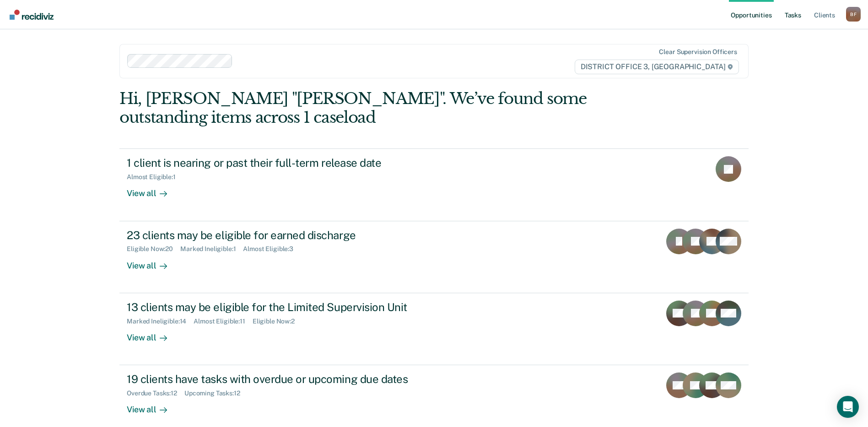 The image size is (868, 427). Describe the element at coordinates (434, 329) in the screenshot. I see `a: 13 clients may be eligible for the Limited Supervision UnitMarked Ineligible:14Almost Eligible:11...` at that location.